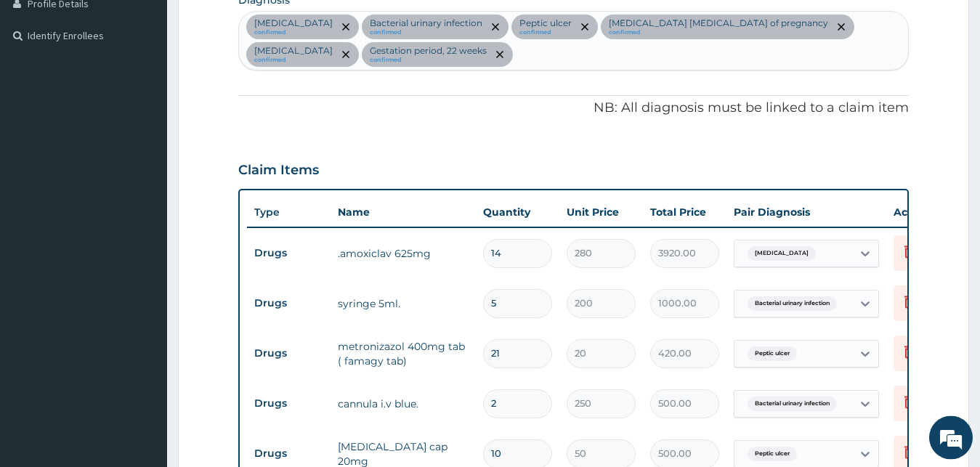 The height and width of the screenshot is (467, 980). What do you see at coordinates (425, 23) in the screenshot?
I see `p: Bacterial urinary infection` at bounding box center [425, 23].